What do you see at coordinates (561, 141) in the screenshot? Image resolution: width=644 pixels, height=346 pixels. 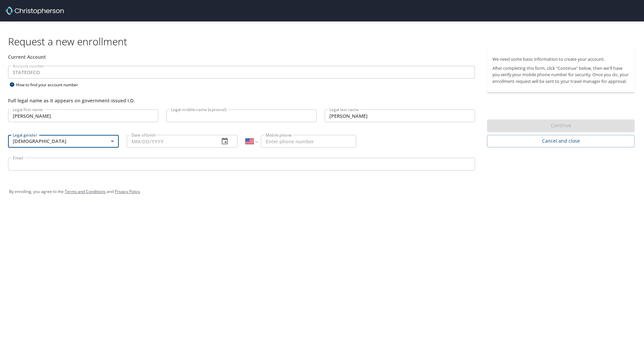 I see `button: Cancel and close` at bounding box center [561, 141].